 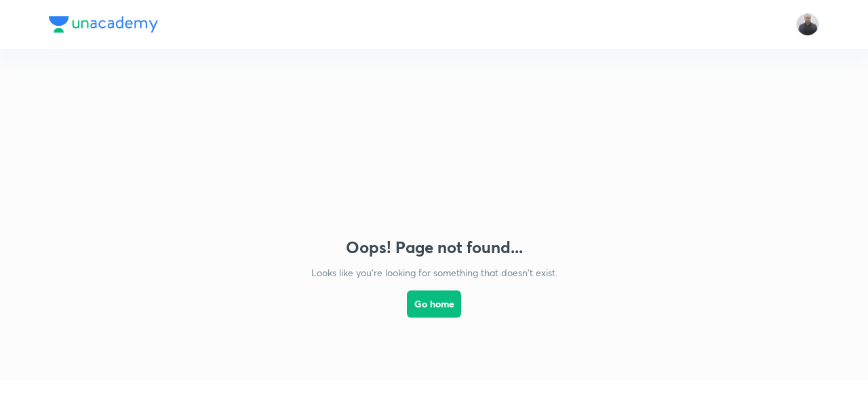 What do you see at coordinates (434, 149) in the screenshot?
I see `img: error` at bounding box center [434, 149].